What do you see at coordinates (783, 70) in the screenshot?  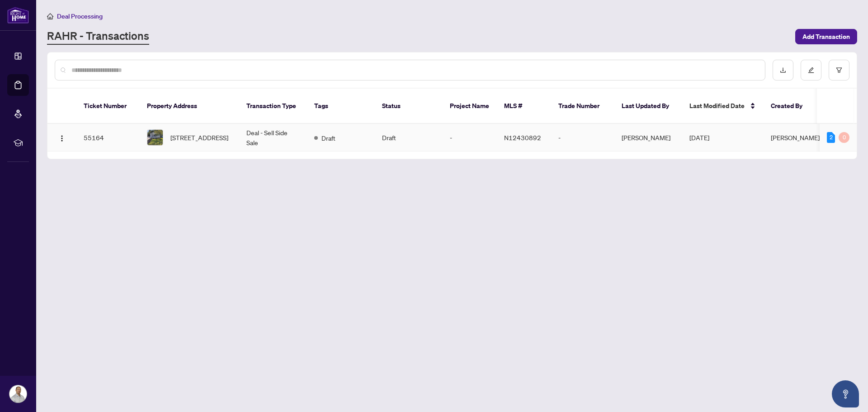 I see `button: download` at bounding box center [783, 70].